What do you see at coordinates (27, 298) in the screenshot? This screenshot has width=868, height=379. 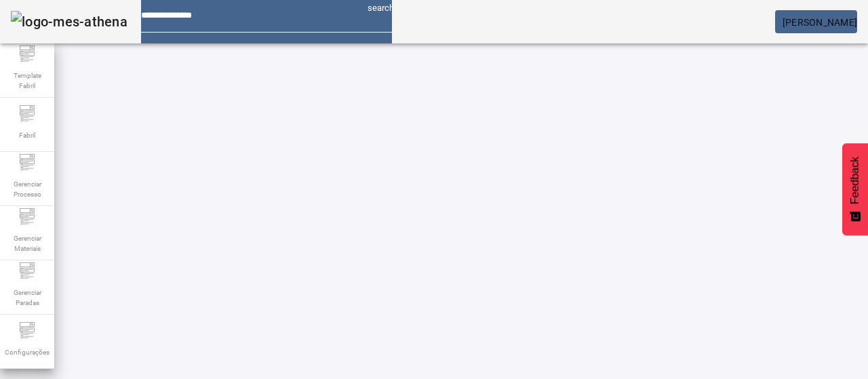 I see `span: Gerenciar Paradas` at bounding box center [27, 298].